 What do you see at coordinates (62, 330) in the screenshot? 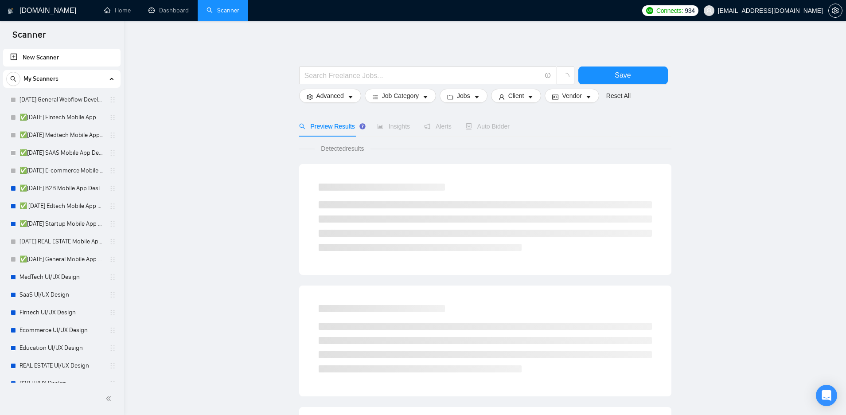
I see `a: Ecommerce UI/UX Design` at bounding box center [62, 330].